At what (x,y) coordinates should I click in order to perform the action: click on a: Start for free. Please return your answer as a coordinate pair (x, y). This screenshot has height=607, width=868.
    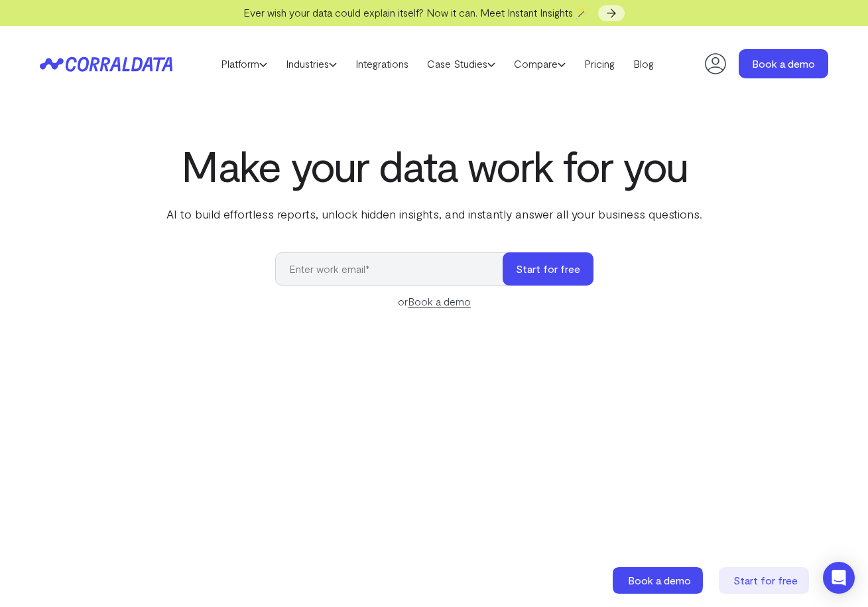
    Looking at the image, I should click on (766, 580).